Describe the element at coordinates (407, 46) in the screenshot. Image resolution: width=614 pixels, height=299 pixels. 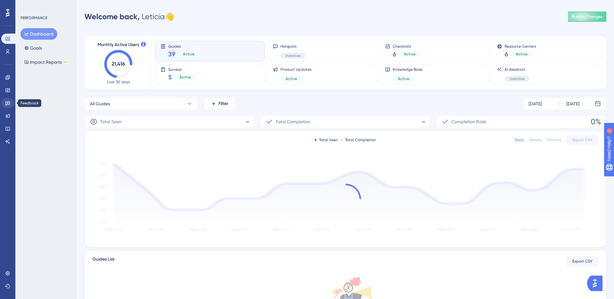
I see `span: Checklists` at that location.